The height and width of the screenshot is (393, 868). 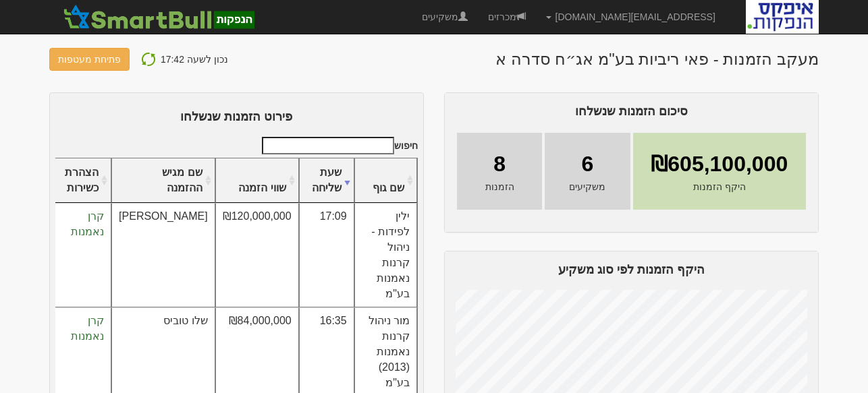 What do you see at coordinates (656, 60) in the screenshot?
I see `h1: מעקב הזמנות - פאי ריביות בע"מ אג״ח סדרה א` at bounding box center [656, 60].